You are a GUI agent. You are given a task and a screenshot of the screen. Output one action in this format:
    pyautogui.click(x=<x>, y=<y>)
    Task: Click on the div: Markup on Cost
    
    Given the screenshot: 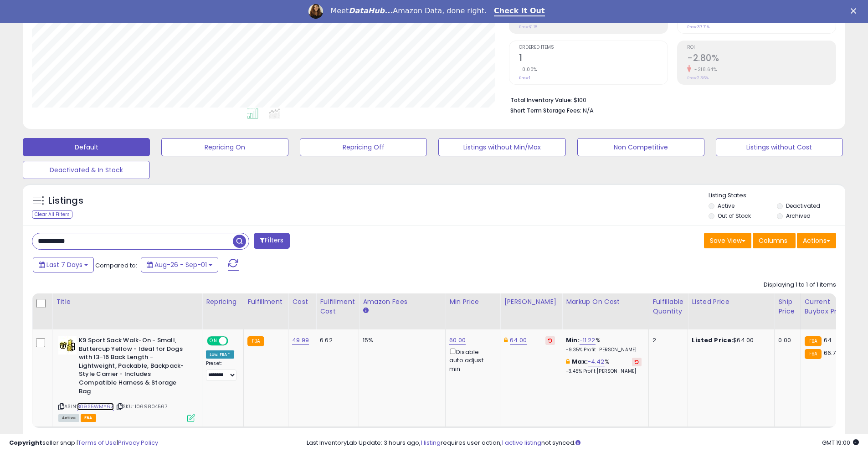 What is the action you would take?
    pyautogui.click(x=605, y=302)
    